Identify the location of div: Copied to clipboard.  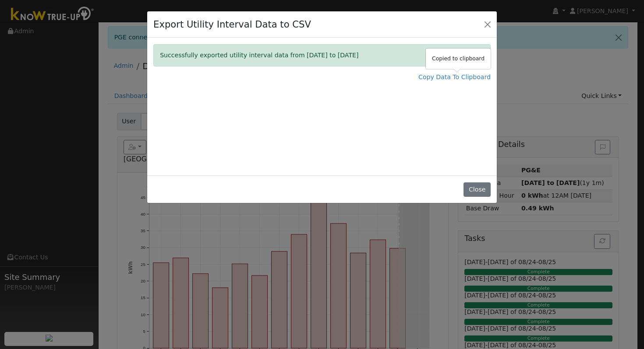
(458, 58).